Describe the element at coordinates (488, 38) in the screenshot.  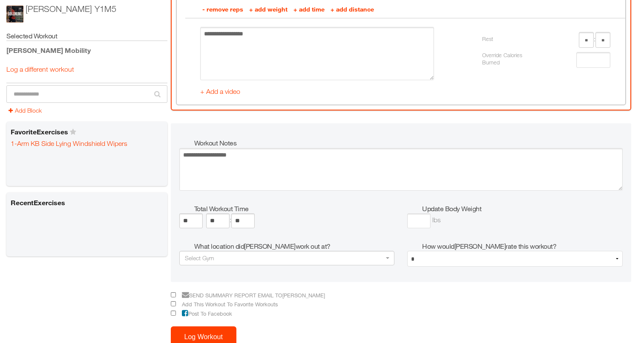
I see `span: Rest` at that location.